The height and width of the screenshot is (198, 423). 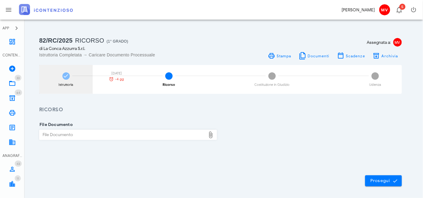 I want to click on div: di La Conca Azzurra S.r.l., so click(x=128, y=48).